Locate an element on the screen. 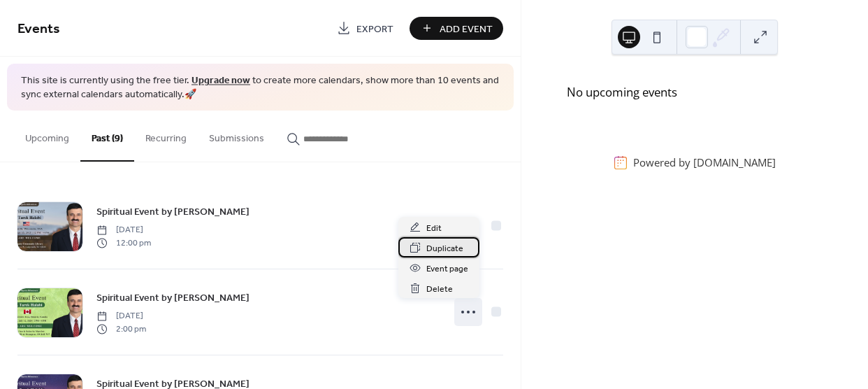 The height and width of the screenshot is (389, 868). span: Event page is located at coordinates (448, 269).